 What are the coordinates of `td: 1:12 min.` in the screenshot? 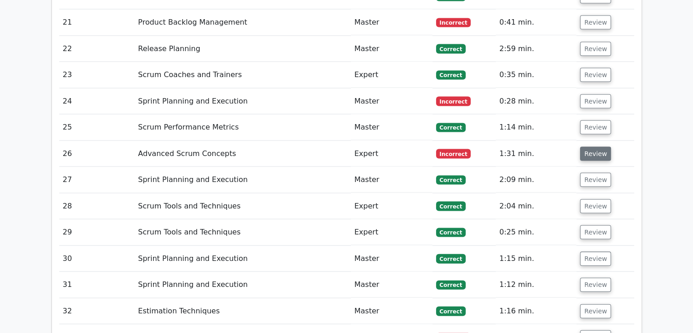 It's located at (536, 284).